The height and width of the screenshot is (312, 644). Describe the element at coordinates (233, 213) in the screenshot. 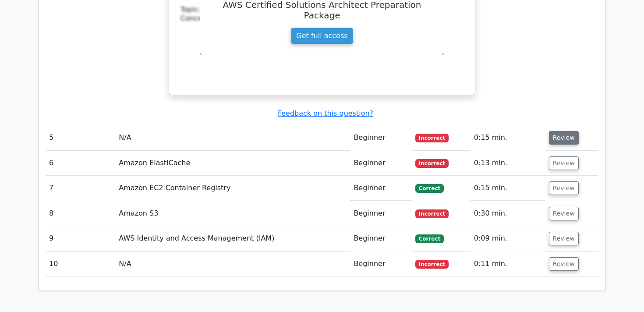

I see `td: Amazon S3` at that location.